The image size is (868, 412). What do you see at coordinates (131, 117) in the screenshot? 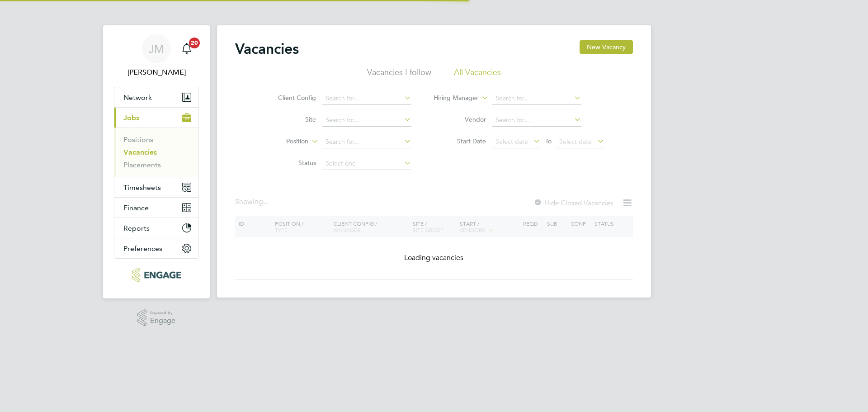
I see `span: Jobs` at bounding box center [131, 117].